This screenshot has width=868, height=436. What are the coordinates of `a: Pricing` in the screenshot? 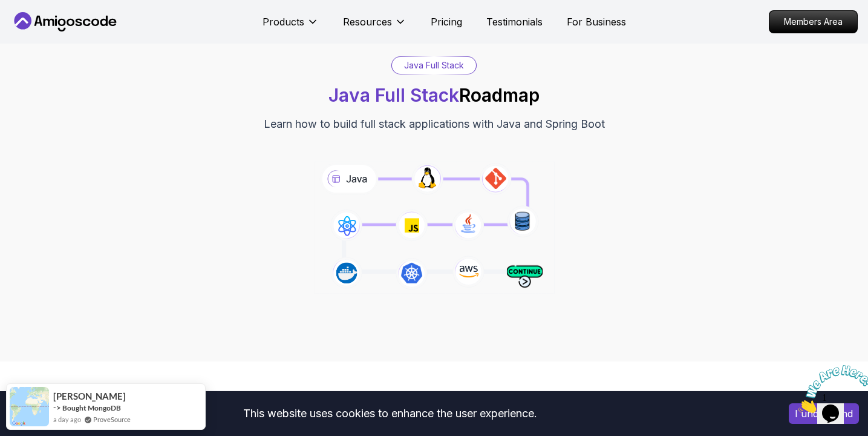 It's located at (446, 22).